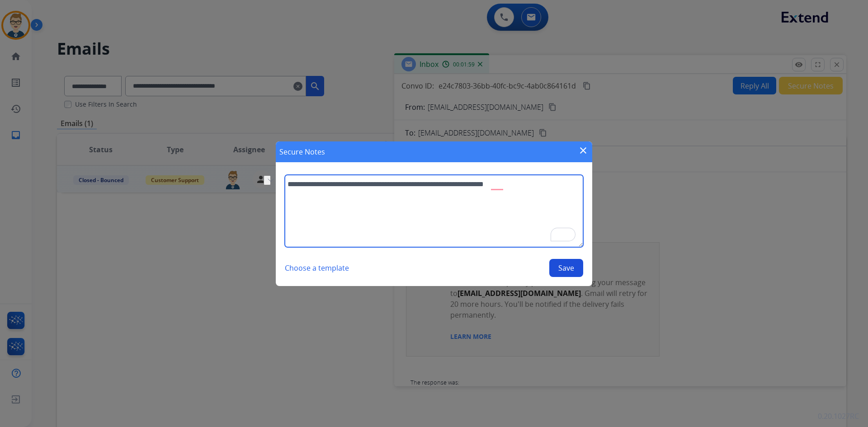 The height and width of the screenshot is (427, 868). I want to click on button: Choose a template, so click(317, 268).